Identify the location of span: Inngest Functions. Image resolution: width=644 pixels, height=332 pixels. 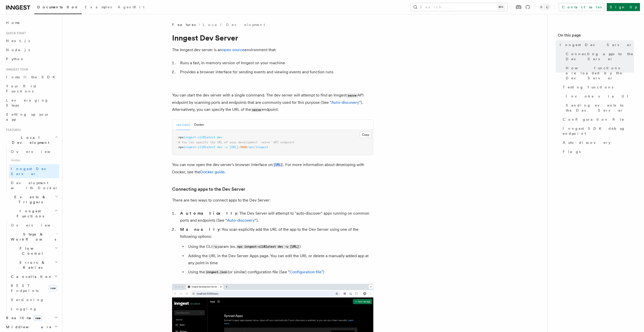
(29, 214).